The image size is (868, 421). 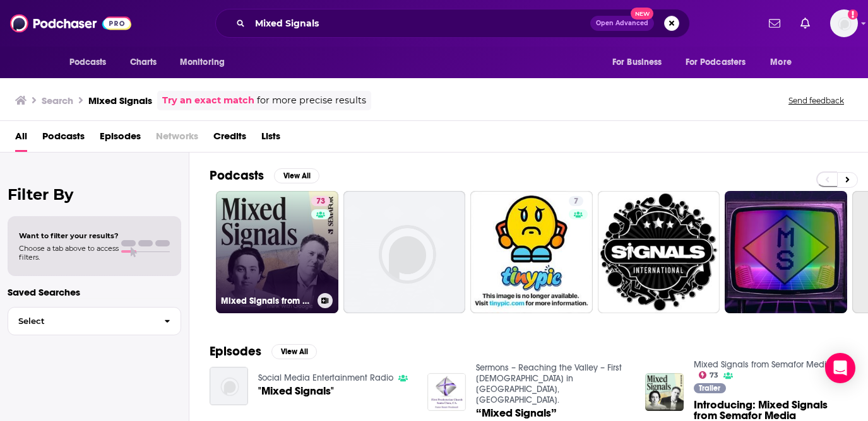 What do you see at coordinates (230, 138) in the screenshot?
I see `a: Credits` at bounding box center [230, 138].